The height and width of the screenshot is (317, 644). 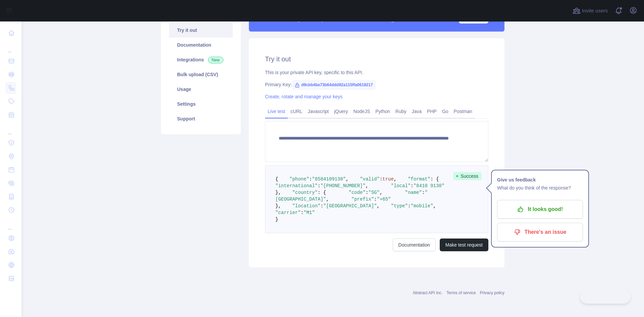 What do you see at coordinates (463, 111) in the screenshot?
I see `a: Postman` at bounding box center [463, 111].